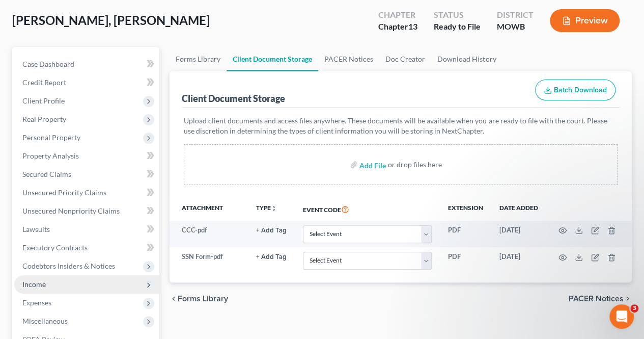 Image resolution: width=644 pixels, height=339 pixels. What do you see at coordinates (466, 59) in the screenshot?
I see `a: Download History` at bounding box center [466, 59].